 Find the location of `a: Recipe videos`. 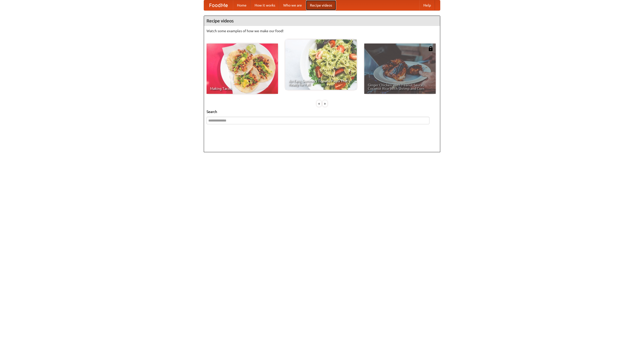

a: Recipe videos is located at coordinates (321, 5).